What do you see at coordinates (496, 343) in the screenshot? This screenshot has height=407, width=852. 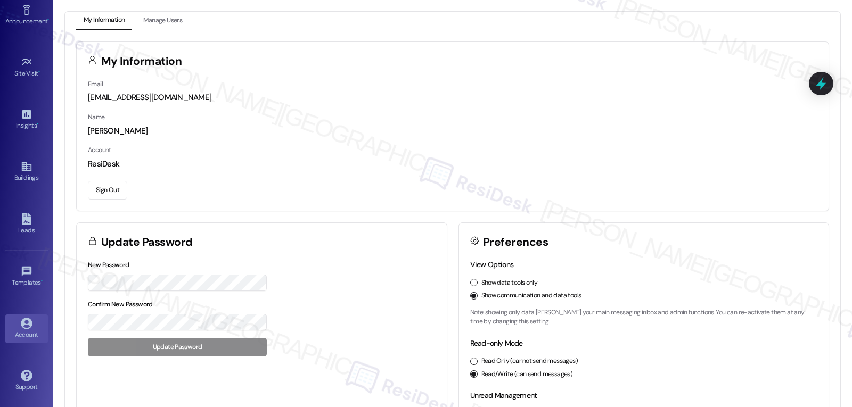 I see `label: Read-only Mode` at bounding box center [496, 343].